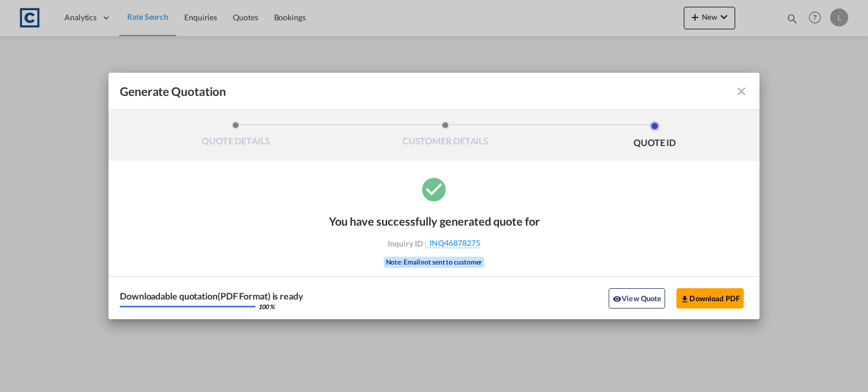  What do you see at coordinates (654, 137) in the screenshot?
I see `li: QUOTE ID` at bounding box center [654, 137].